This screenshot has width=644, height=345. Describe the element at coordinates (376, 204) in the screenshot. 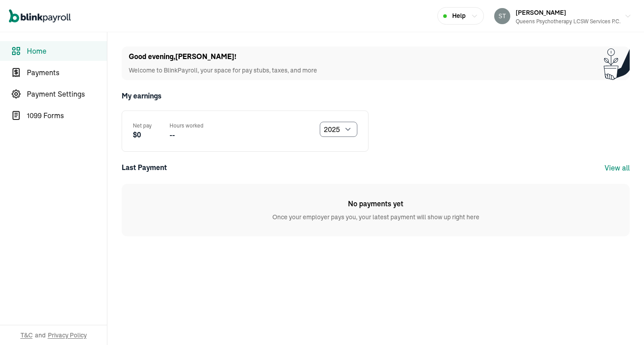

I see `h1: No payments yet` at that location.